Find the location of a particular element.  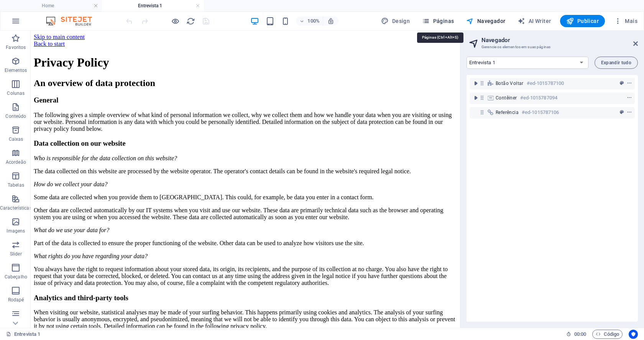

p: Colunas is located at coordinates (16, 94).